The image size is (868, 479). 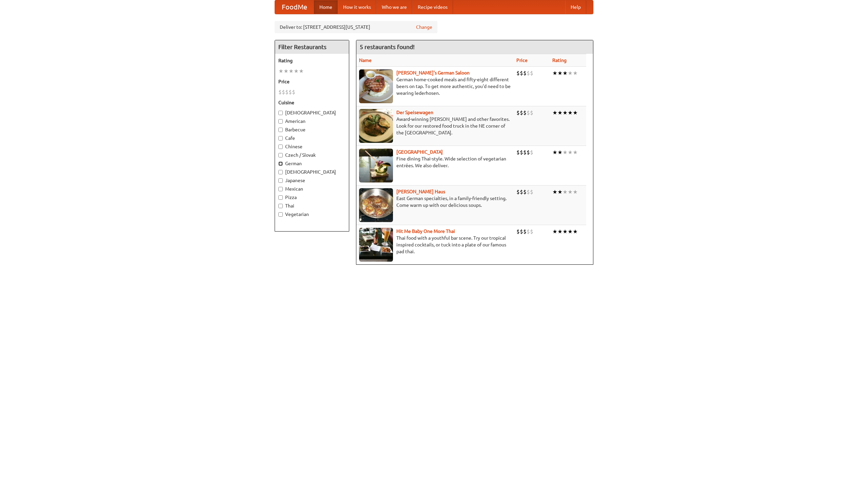 What do you see at coordinates (280, 147) in the screenshot?
I see `input: Chinese` at bounding box center [280, 147].